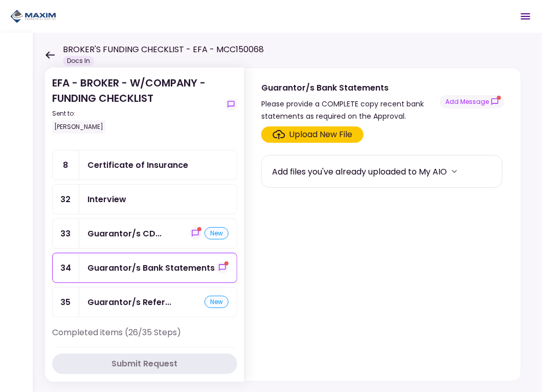  Describe the element at coordinates (145, 364) in the screenshot. I see `div: Submit Request` at that location.